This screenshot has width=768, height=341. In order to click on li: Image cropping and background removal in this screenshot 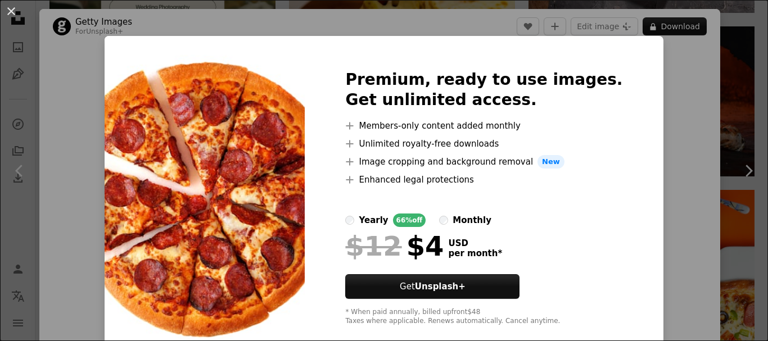, I will do `click(484, 162)`.